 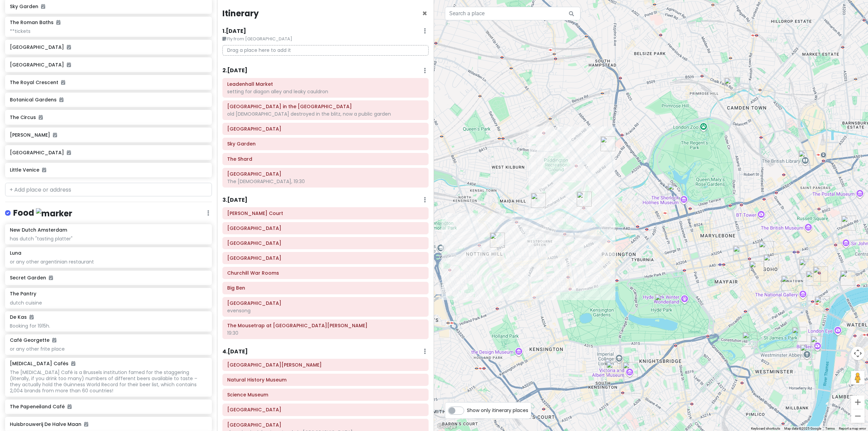 What do you see at coordinates (108, 170) in the screenshot?
I see `h6: Little Venice` at bounding box center [108, 170].